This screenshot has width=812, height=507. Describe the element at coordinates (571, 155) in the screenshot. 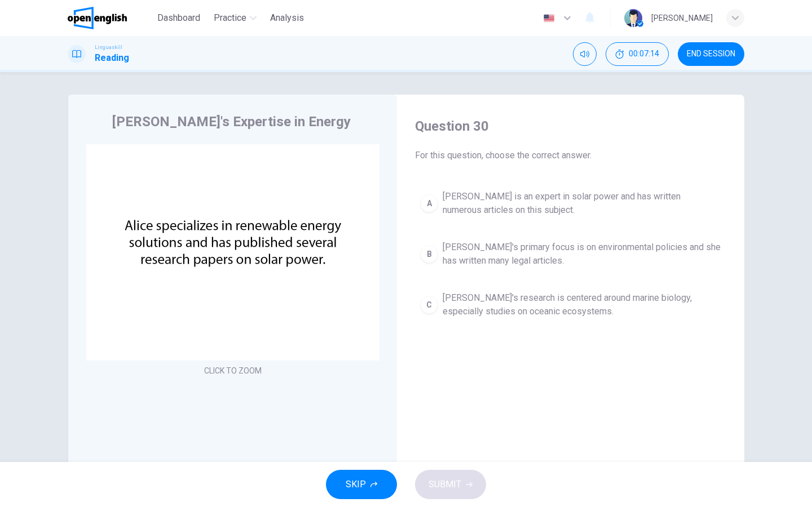

I see `span: For this question, choose the correct answer.` at that location.